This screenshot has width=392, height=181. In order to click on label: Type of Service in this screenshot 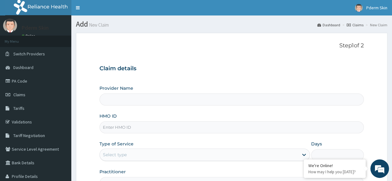, I will do `click(117, 144)`.